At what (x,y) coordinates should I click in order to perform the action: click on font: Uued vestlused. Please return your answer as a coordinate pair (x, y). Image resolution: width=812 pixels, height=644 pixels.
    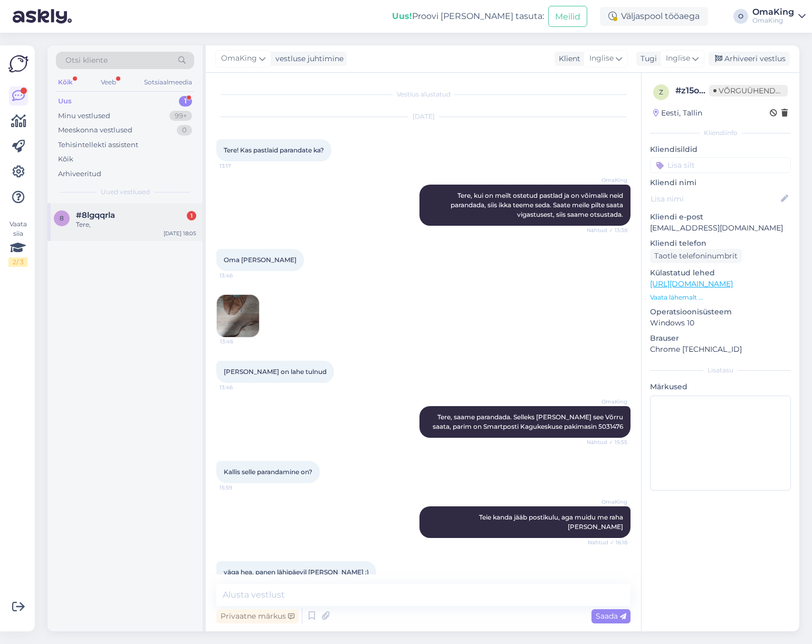
    Looking at the image, I should click on (125, 191).